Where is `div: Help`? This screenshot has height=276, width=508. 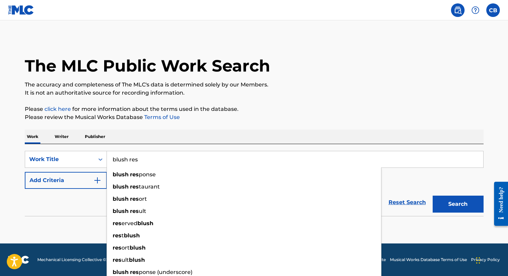
div: Help is located at coordinates (475, 10).